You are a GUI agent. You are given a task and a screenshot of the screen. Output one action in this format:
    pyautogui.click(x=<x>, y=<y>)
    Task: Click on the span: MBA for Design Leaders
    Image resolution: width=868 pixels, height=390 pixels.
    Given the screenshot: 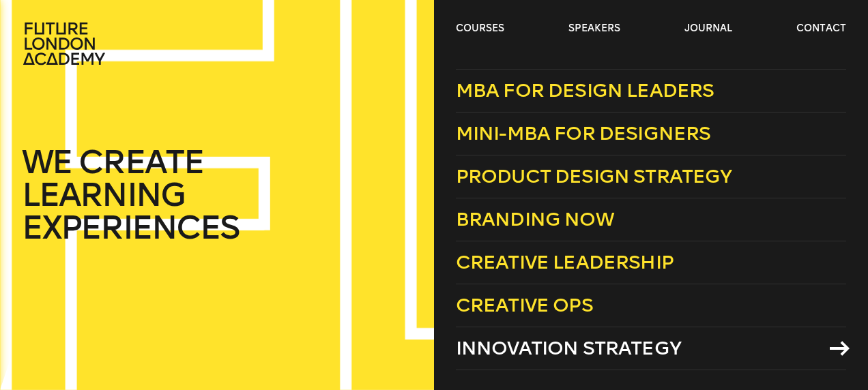 What is the action you would take?
    pyautogui.click(x=584, y=90)
    